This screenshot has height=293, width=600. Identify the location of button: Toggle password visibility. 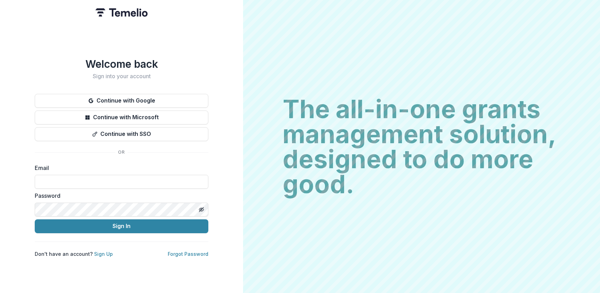
(201, 209).